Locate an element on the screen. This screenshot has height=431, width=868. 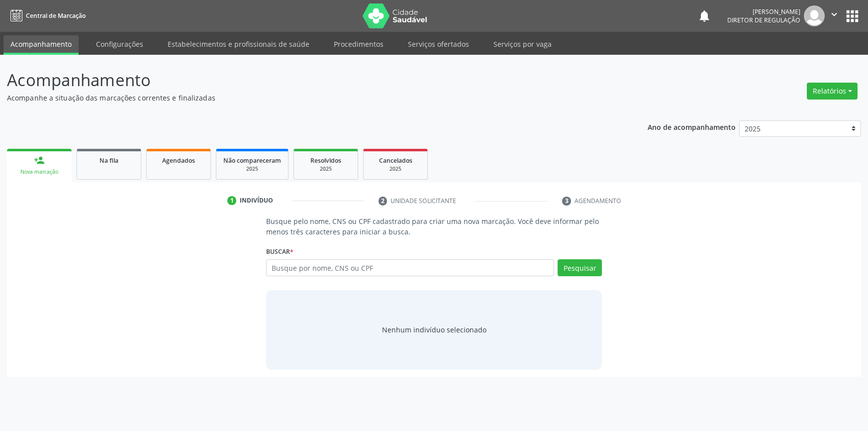
button: notifications is located at coordinates (705, 16).